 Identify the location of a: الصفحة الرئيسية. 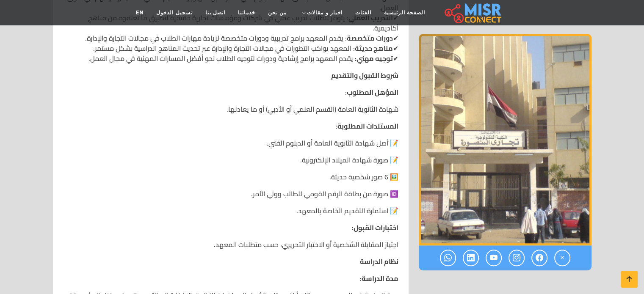
(404, 13).